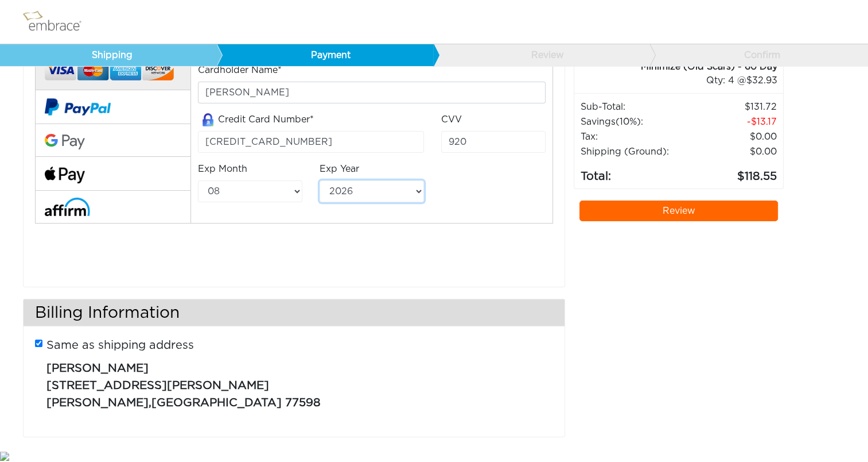 The image size is (868, 462). What do you see at coordinates (634, 106) in the screenshot?
I see `td: Sub-Total:` at bounding box center [634, 106].